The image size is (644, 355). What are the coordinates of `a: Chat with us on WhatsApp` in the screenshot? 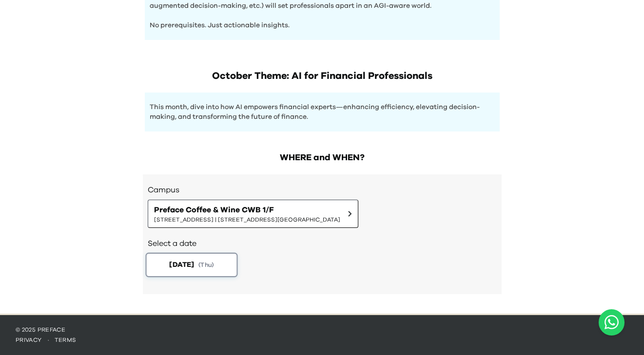 It's located at (611, 323).